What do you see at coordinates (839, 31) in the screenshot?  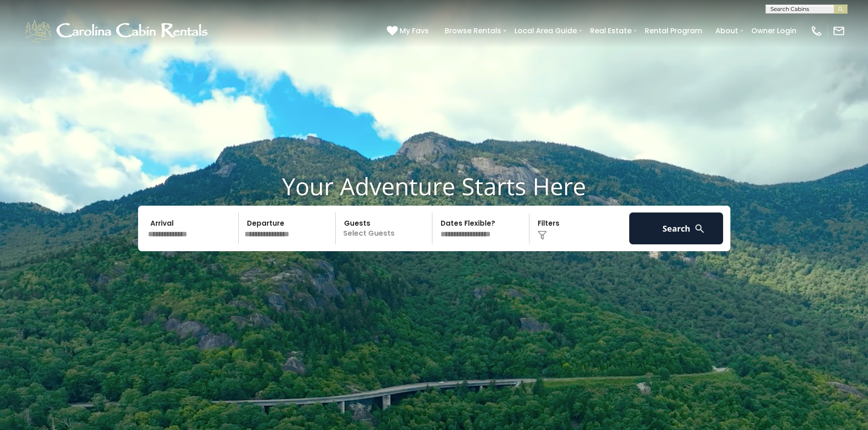 I see `img: mail-regular-white.png` at bounding box center [839, 31].